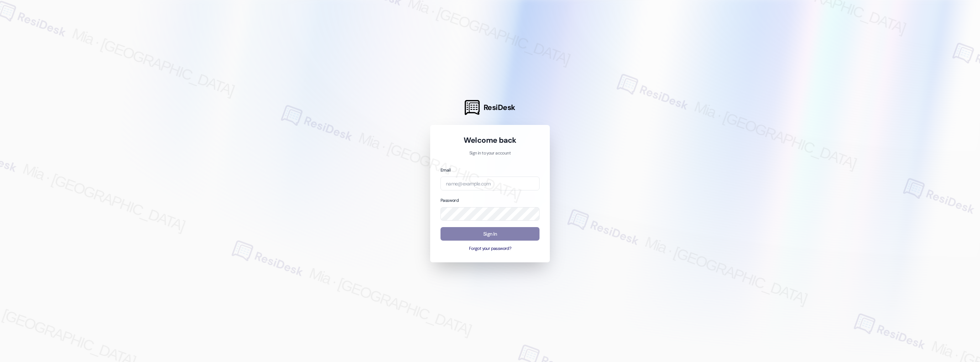 This screenshot has width=980, height=362. I want to click on span: ResiDesk, so click(500, 107).